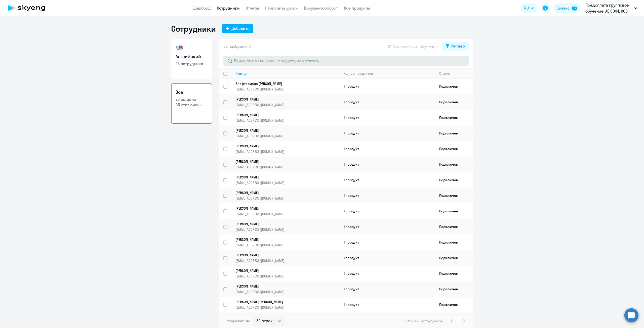 The width and height of the screenshot is (644, 328). Describe the element at coordinates (526, 8) in the screenshot. I see `span: RU` at that location.